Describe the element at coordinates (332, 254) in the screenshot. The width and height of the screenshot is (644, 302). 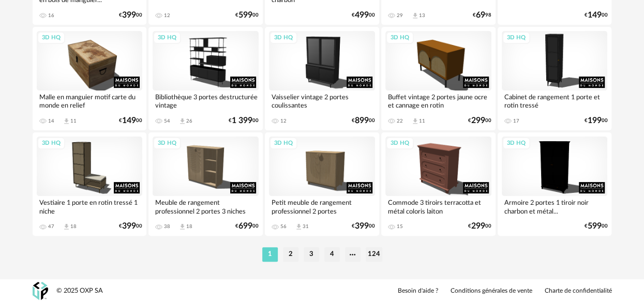
I see `li: 4` at that location.